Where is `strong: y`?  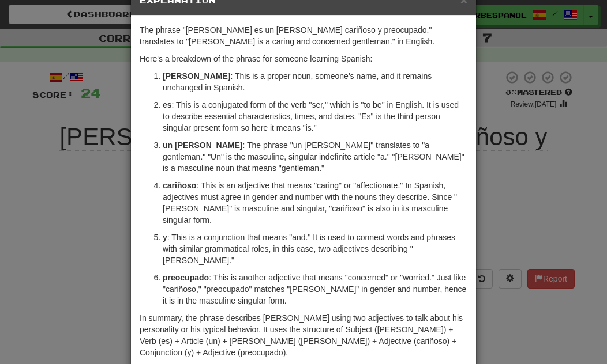 strong: y is located at coordinates (165, 237).